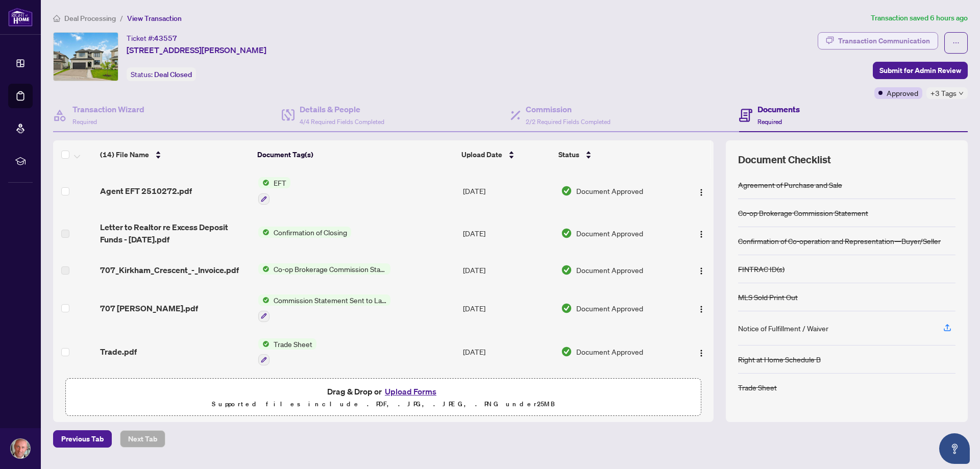  I want to click on th: Status, so click(616, 154).